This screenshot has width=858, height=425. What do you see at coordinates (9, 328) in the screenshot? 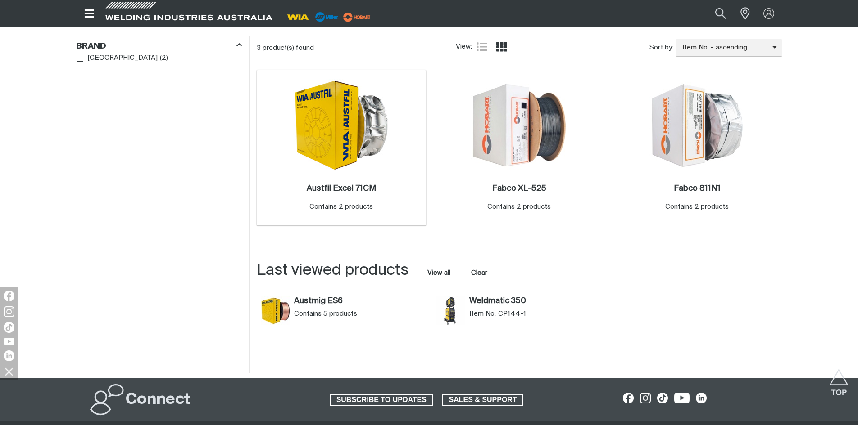
I see `img: TikTok` at bounding box center [9, 328].